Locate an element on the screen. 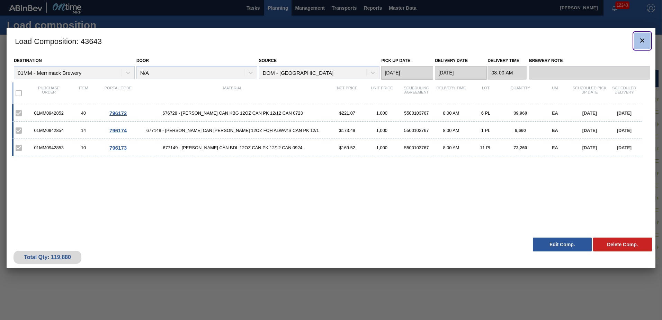 The height and width of the screenshot is (320, 662). span: 796172 is located at coordinates (118, 113).